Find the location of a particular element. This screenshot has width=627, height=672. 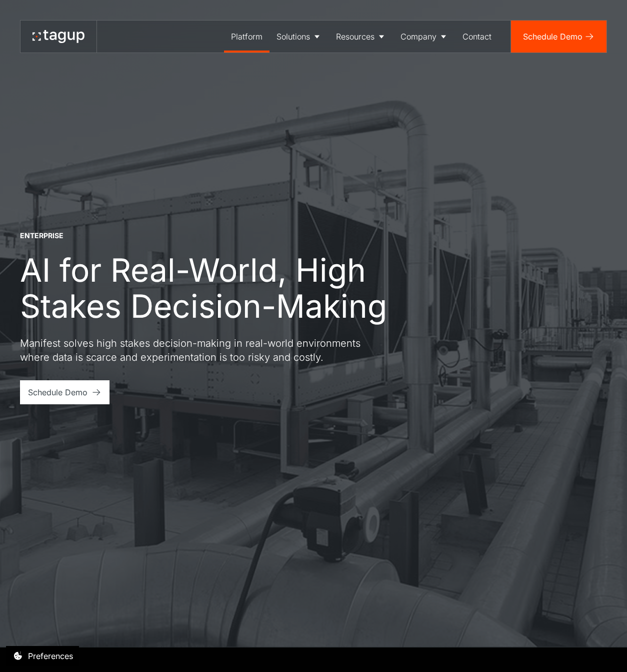

div: Preferences is located at coordinates (50, 656).